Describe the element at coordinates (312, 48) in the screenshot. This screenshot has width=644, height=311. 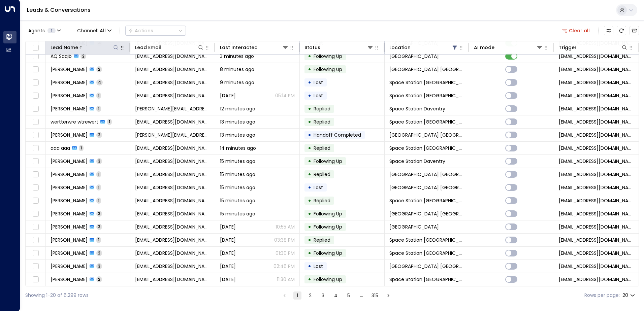
I see `div: Status` at that location.